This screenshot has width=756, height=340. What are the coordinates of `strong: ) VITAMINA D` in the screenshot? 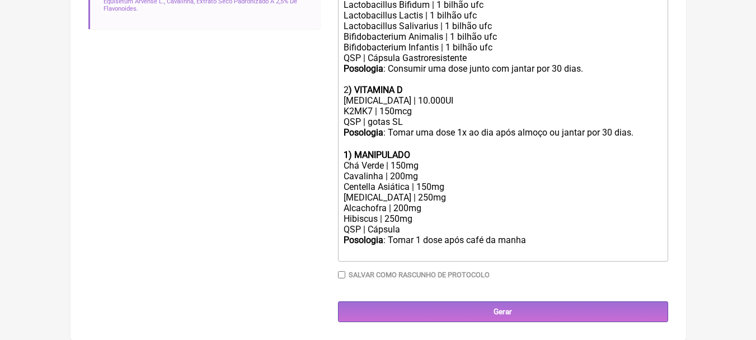 It's located at (375, 90).